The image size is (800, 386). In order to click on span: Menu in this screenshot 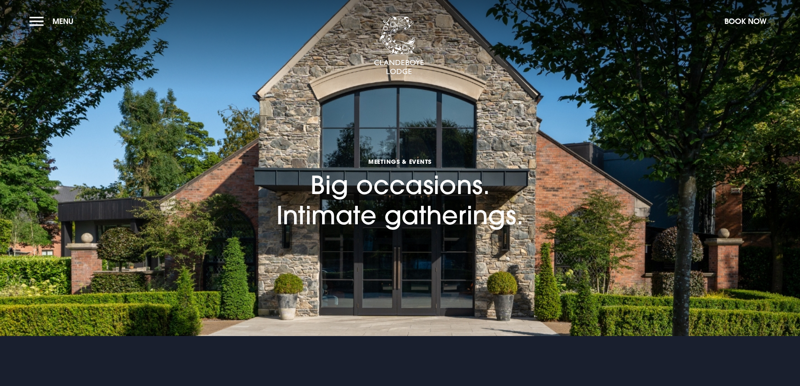, I will do `click(63, 21)`.